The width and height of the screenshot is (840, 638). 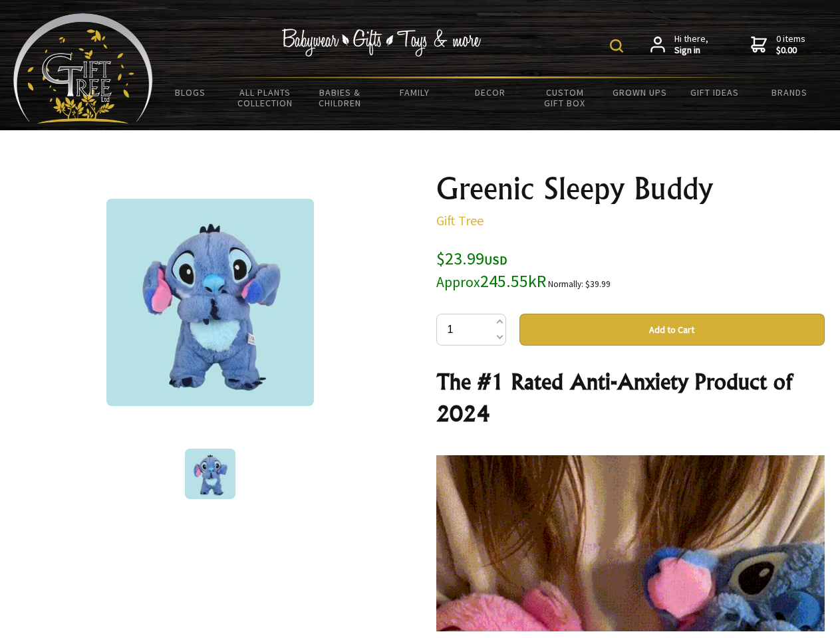 What do you see at coordinates (381, 43) in the screenshot?
I see `img: Babywear - Gifts - Toys & more` at bounding box center [381, 43].